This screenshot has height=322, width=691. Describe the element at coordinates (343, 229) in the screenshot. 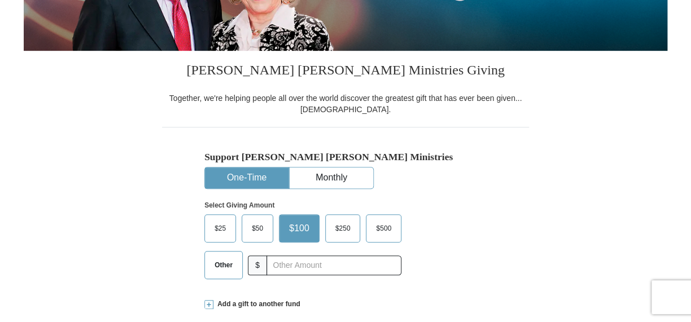

I see `span: $250` at that location.